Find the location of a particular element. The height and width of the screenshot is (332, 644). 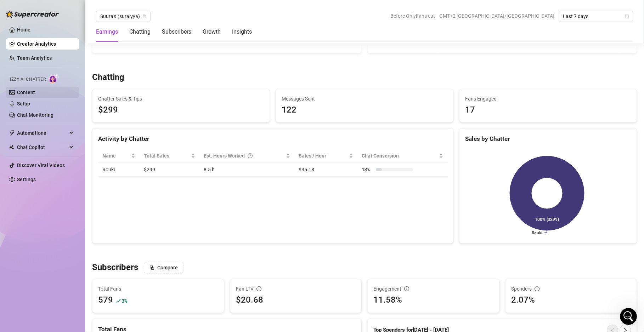

p: How can we help? is located at coordinates (71, 80).